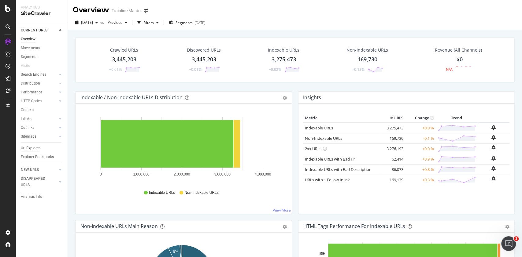 The height and width of the screenshot is (257, 522). Describe the element at coordinates (175, 252) in the screenshot. I see `text: 6%` at that location.